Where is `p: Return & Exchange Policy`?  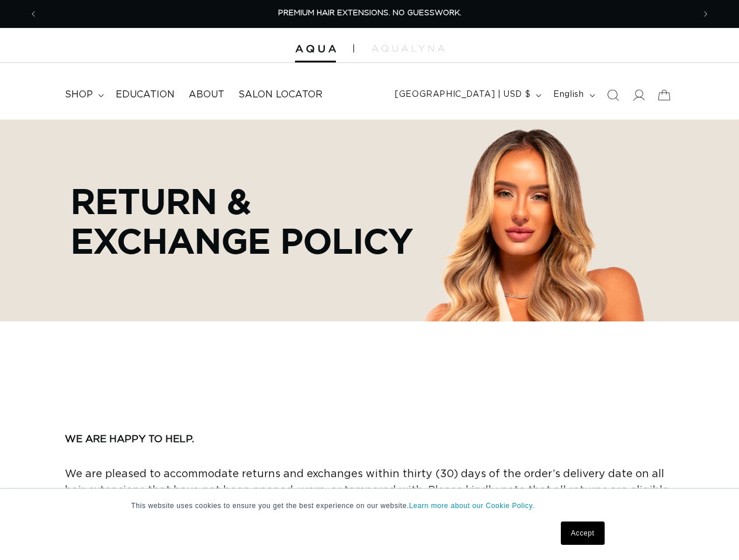
p: Return & Exchange Policy is located at coordinates (243, 220).